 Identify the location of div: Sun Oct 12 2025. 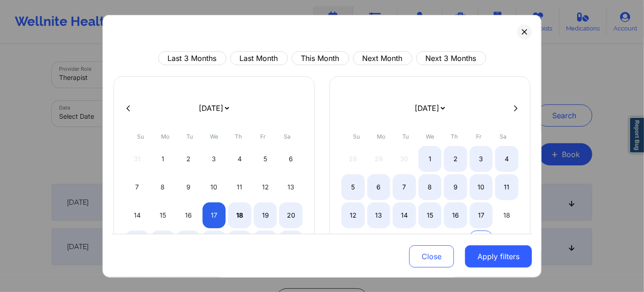
(353, 215).